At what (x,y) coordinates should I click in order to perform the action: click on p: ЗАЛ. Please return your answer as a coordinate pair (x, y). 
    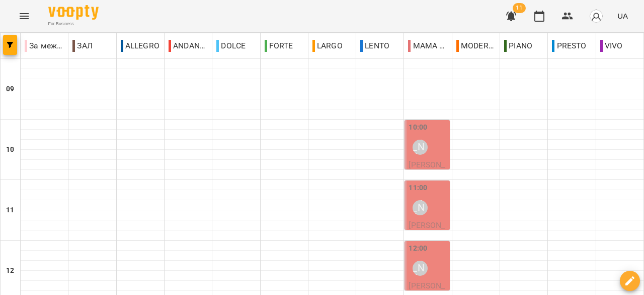
    Looking at the image, I should click on (82, 46).